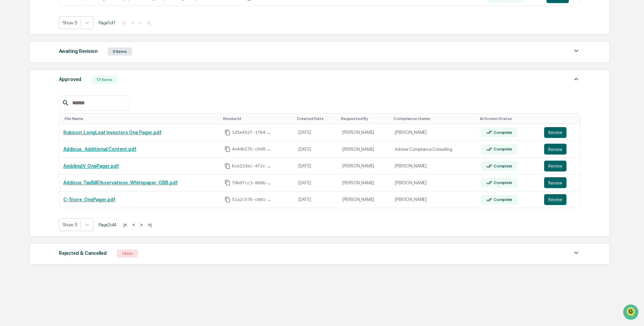 The height and width of the screenshot is (326, 644). What do you see at coordinates (100, 149) in the screenshot?
I see `a: Addicus_ Additional Content.pdf` at bounding box center [100, 149].